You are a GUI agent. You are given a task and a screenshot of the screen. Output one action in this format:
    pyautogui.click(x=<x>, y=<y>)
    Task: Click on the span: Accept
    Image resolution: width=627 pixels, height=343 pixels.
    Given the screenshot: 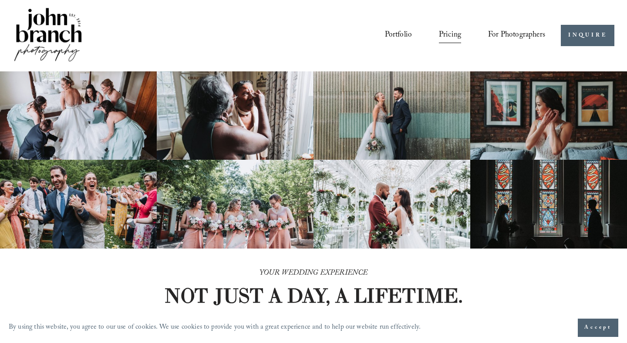 What is the action you would take?
    pyautogui.click(x=598, y=328)
    